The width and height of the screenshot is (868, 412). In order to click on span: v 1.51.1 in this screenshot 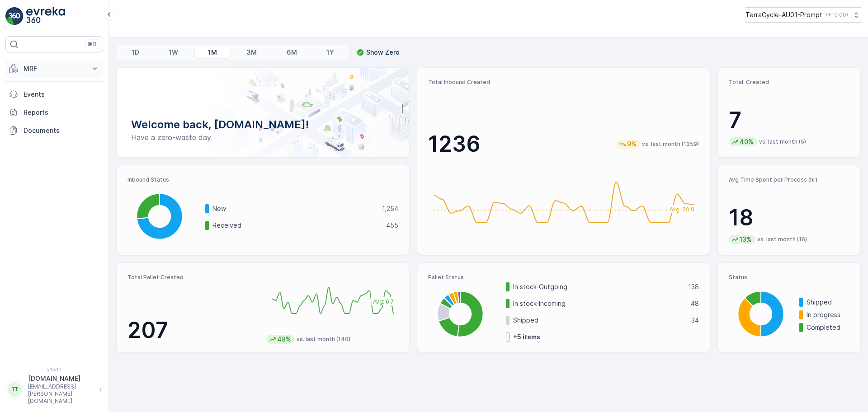, I will do `click(54, 370)`.